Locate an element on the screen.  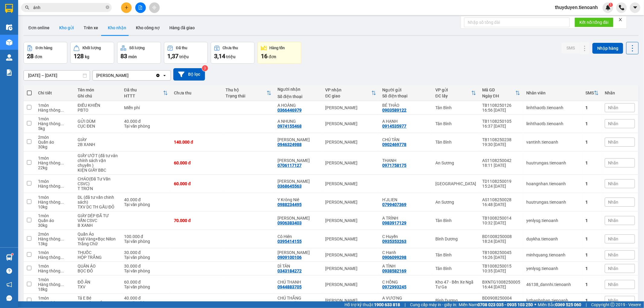
div: ĐỒ ĂN is located at coordinates (98, 283).